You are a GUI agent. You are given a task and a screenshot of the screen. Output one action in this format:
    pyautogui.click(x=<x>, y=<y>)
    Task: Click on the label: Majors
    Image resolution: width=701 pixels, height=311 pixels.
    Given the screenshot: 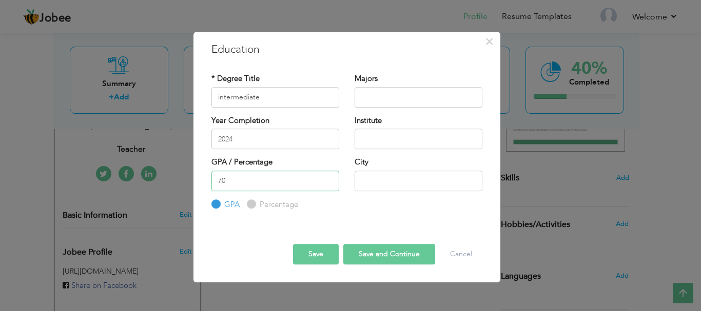 What is the action you would take?
    pyautogui.click(x=366, y=78)
    